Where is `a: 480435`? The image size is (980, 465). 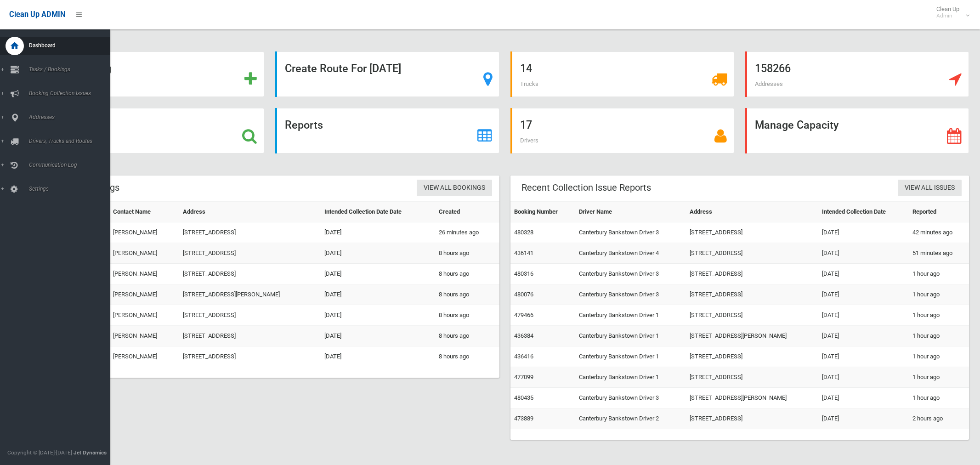 a: 480435 is located at coordinates (524, 398).